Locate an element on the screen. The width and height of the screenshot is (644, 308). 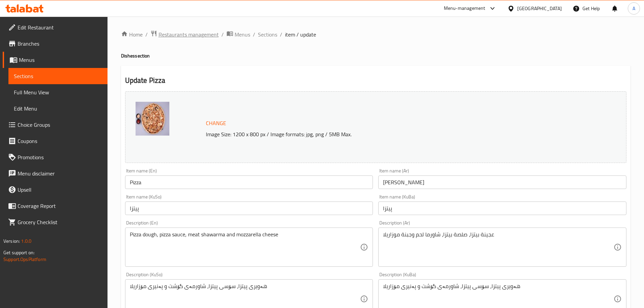
a: Choice Groups is located at coordinates (55, 125).